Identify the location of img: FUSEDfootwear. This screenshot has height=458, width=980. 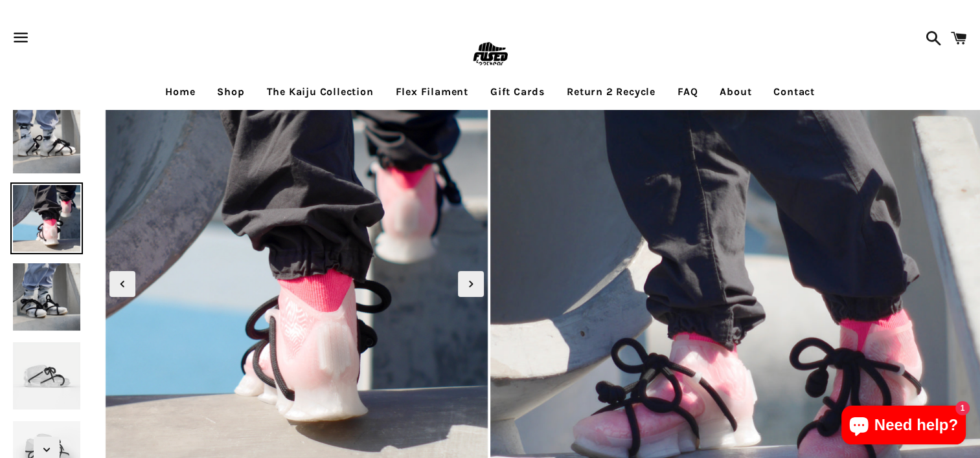
(489, 54).